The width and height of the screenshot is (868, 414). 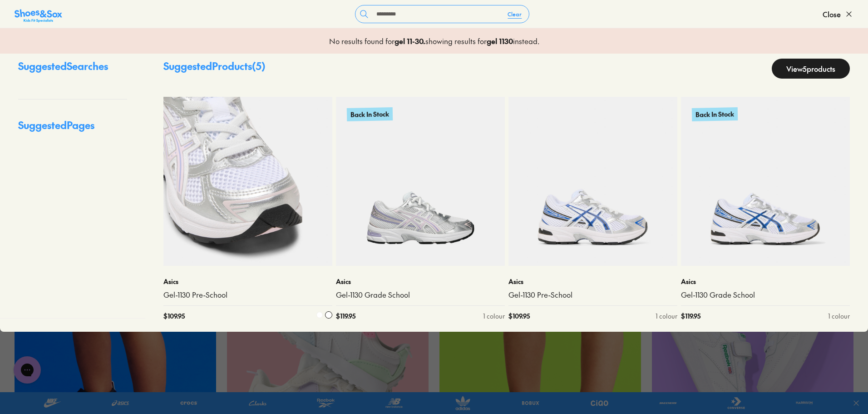 What do you see at coordinates (838, 14) in the screenshot?
I see `button: Close` at bounding box center [838, 14].